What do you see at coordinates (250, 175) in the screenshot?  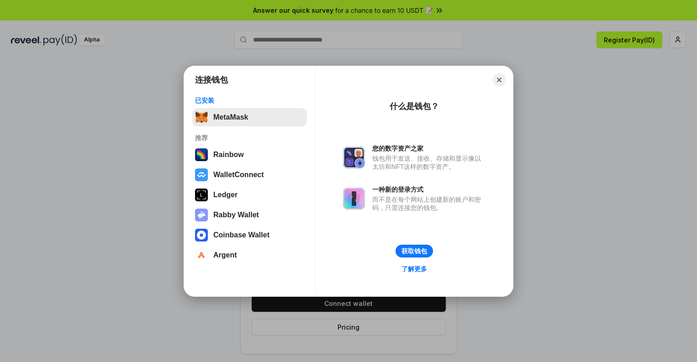 I see `button: WalletConnect` at bounding box center [250, 175].